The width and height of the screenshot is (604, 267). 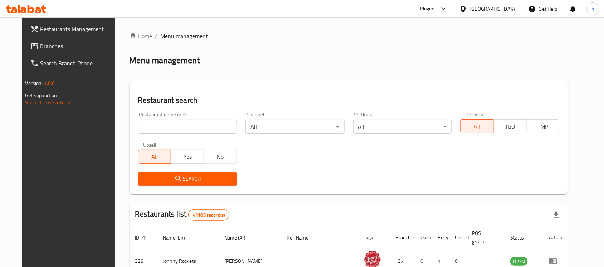 I want to click on span: Branches, so click(x=79, y=46).